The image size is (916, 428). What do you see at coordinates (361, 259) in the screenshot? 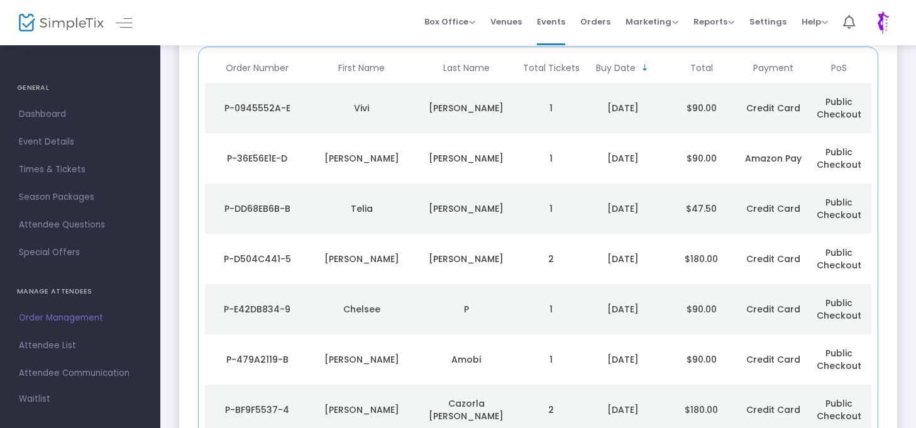
I see `div: Liz` at bounding box center [361, 259].